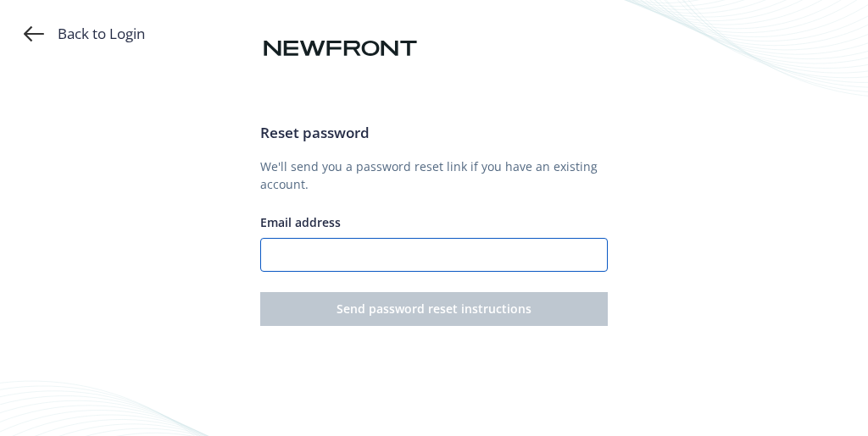 This screenshot has height=436, width=868. What do you see at coordinates (434, 176) in the screenshot?
I see `p: We'll send you a password reset link if you have an existing account.` at bounding box center [434, 176].